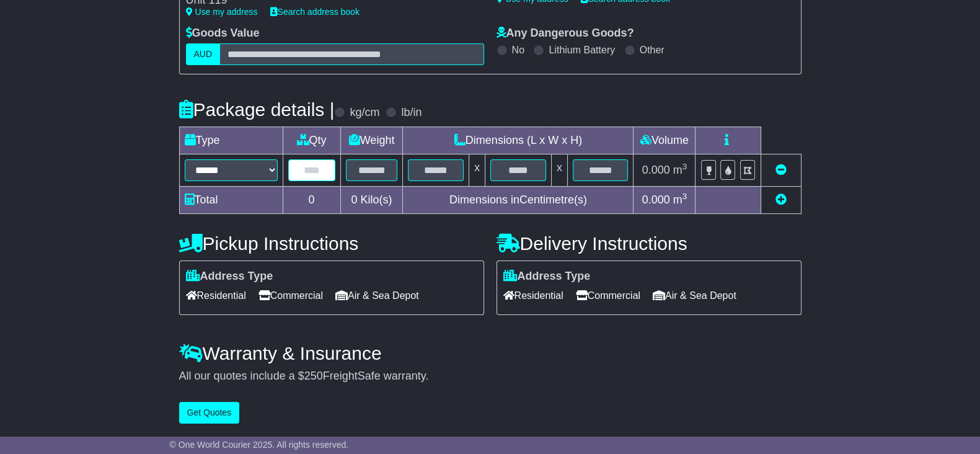 Image resolution: width=980 pixels, height=454 pixels. What do you see at coordinates (518, 140) in the screenshot?
I see `td: Dimensions (L x W x H)` at bounding box center [518, 140].